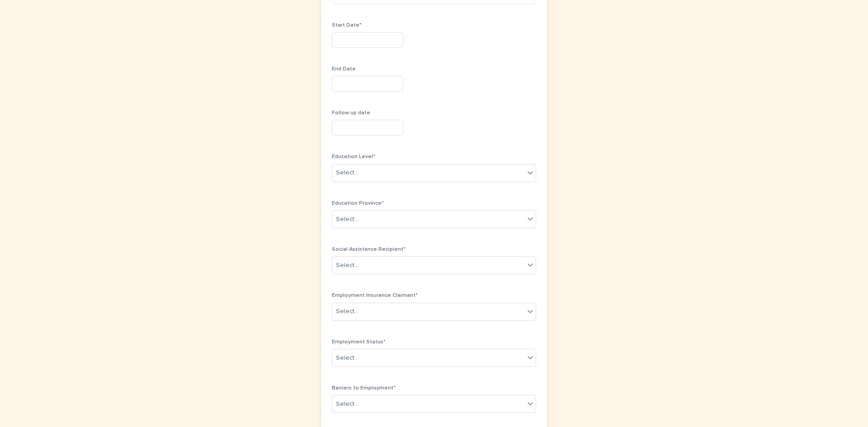 The width and height of the screenshot is (868, 427). I want to click on span: Follow up date, so click(351, 113).